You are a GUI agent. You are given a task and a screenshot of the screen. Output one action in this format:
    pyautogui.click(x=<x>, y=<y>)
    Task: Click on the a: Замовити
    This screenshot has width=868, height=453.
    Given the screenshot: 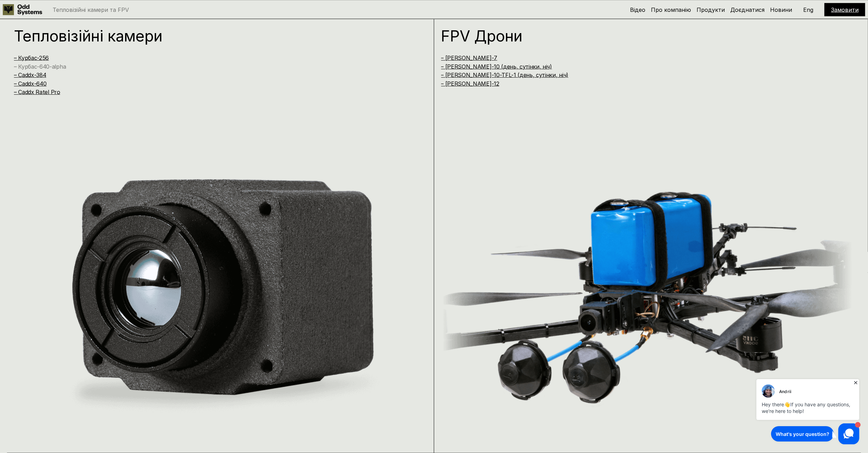 What is the action you would take?
    pyautogui.click(x=844, y=9)
    